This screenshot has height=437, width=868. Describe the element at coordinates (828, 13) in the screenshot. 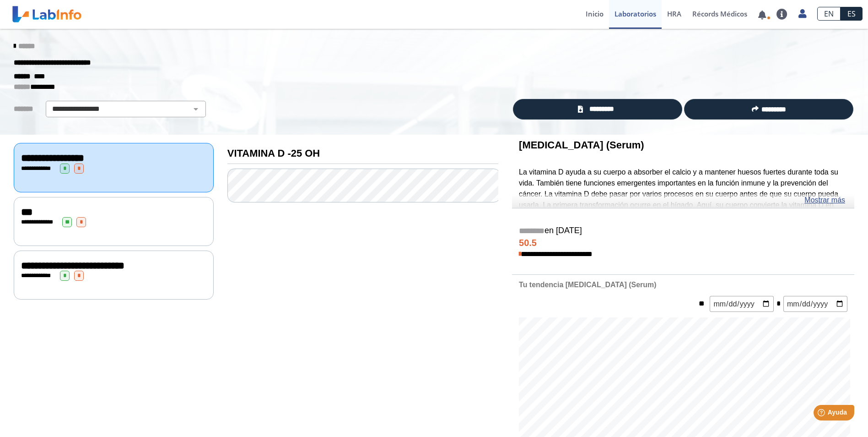

I see `a: EN` at that location.